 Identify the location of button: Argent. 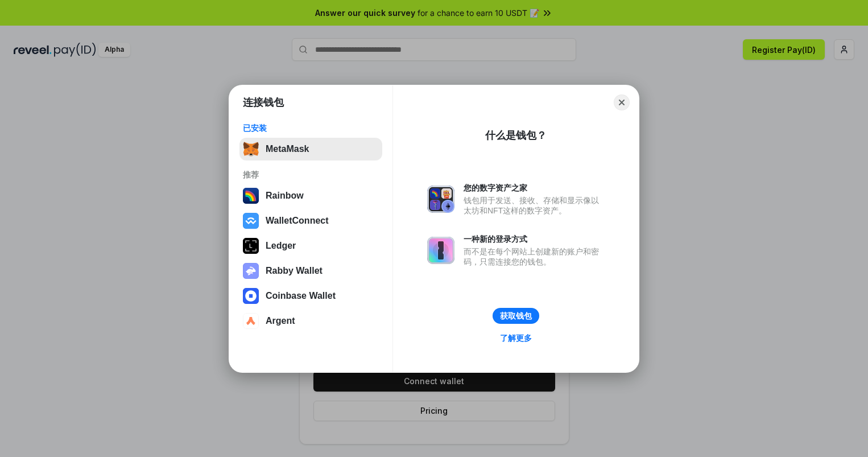
(311, 321).